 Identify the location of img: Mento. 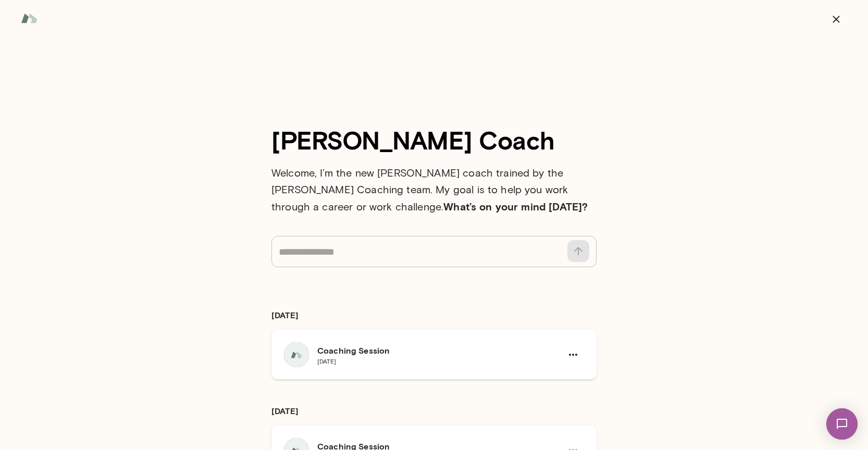
(29, 18).